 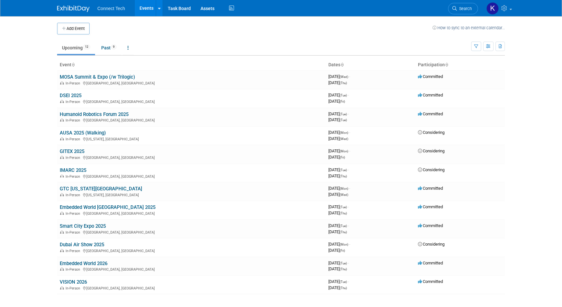 I want to click on a: AUSA 2025 (Walking), so click(x=83, y=133).